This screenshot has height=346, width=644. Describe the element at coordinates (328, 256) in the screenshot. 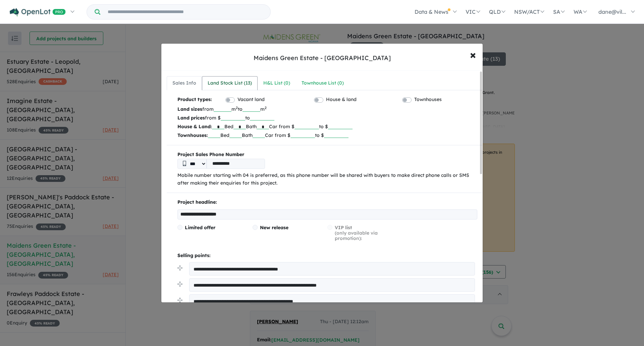

I see `p: Selling points:` at that location.